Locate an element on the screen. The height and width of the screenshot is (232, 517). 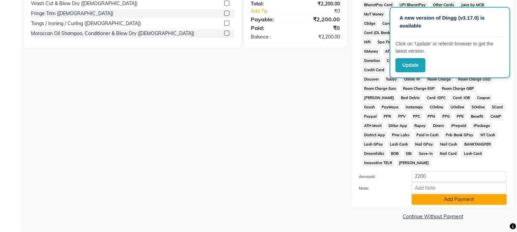
span: CEdge is located at coordinates (370, 23).